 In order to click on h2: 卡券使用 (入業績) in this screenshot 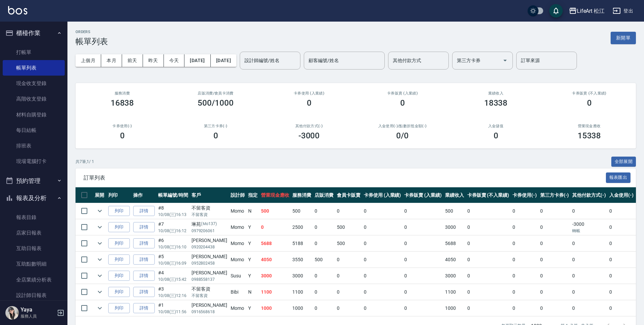, I will do `click(309, 93)`.